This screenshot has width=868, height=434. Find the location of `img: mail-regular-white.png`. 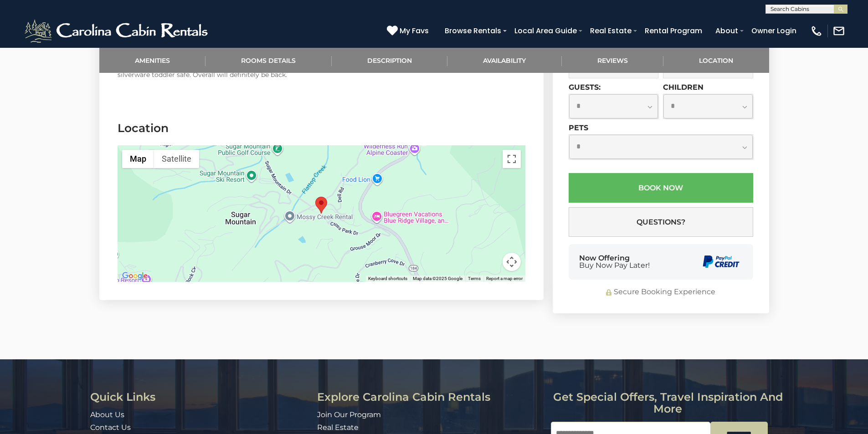

img: mail-regular-white.png is located at coordinates (838, 31).